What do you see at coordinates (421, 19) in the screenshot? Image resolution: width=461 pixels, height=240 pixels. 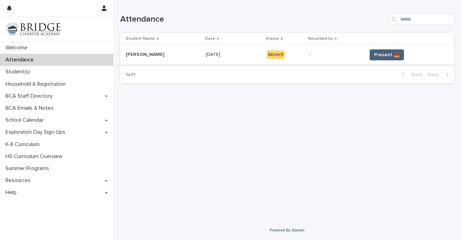 I see `div: Search` at bounding box center [421, 19].